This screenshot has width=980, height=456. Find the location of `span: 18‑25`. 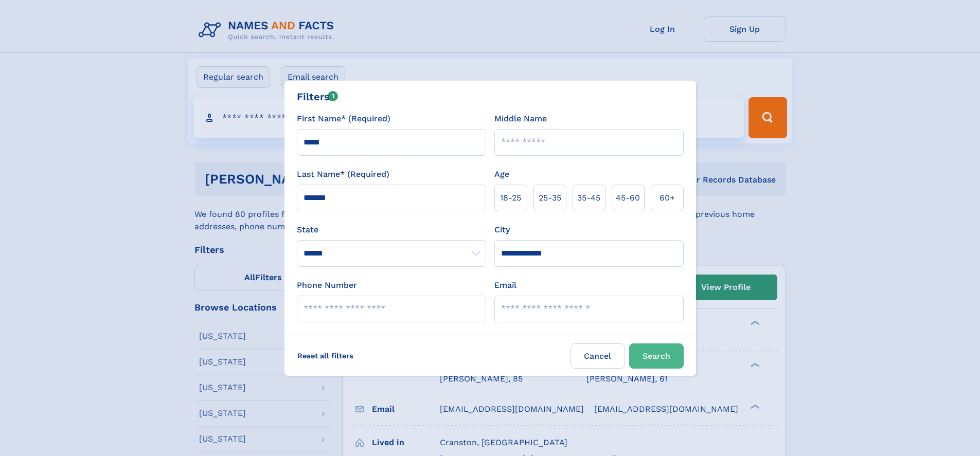

span: 18‑25 is located at coordinates (510, 198).